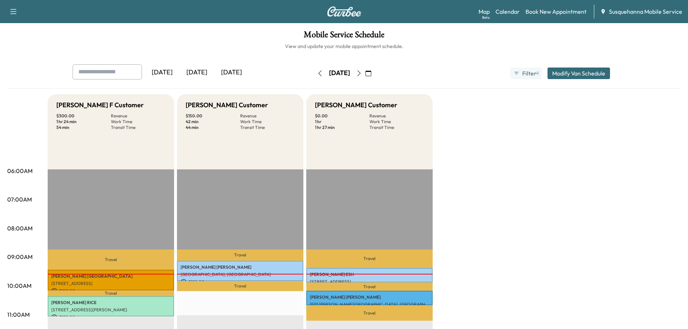 The width and height of the screenshot is (688, 329). I want to click on p: $ 300.00, so click(83, 116).